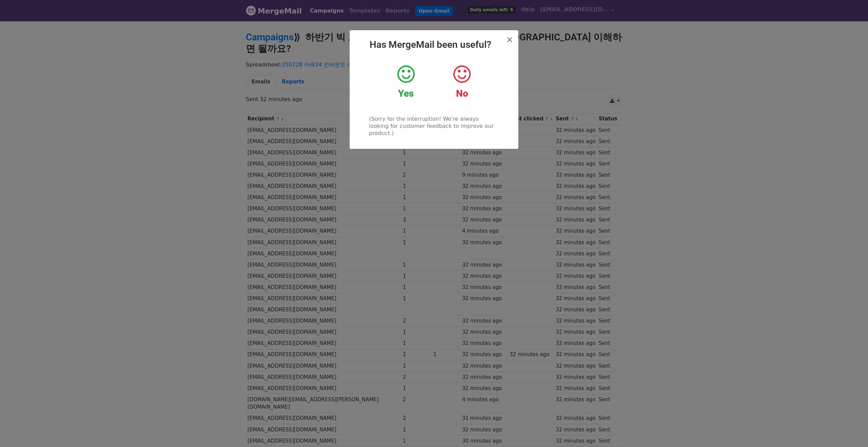 This screenshot has width=868, height=447. I want to click on p: (Sorry for the interruption! We're always looking for customer feedback to improve our product.), so click(434, 126).